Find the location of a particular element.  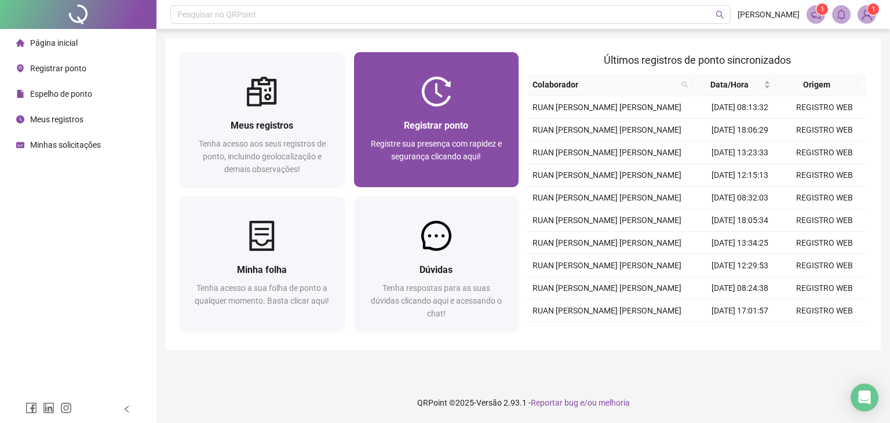

th: Origem is located at coordinates (816, 85).